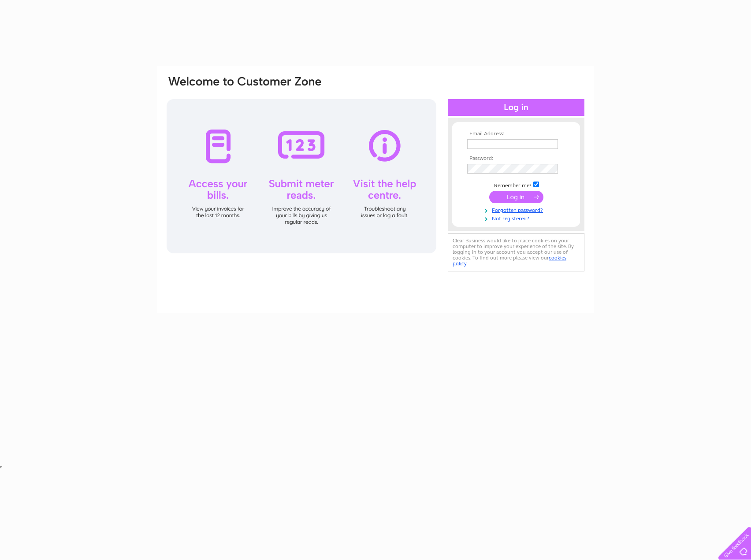 Image resolution: width=751 pixels, height=560 pixels. Describe the element at coordinates (517, 209) in the screenshot. I see `a: Forgotten password?` at that location.